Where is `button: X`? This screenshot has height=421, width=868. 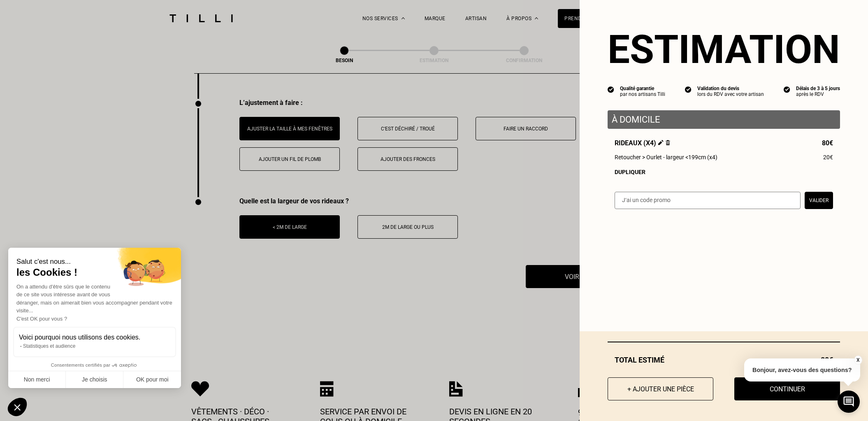 button: X is located at coordinates (858, 360).